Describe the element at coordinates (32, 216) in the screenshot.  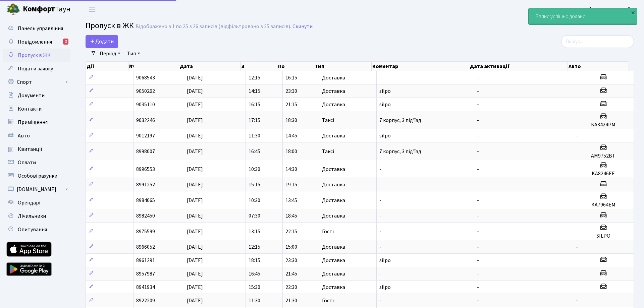
I see `span: Лічильники` at that location.